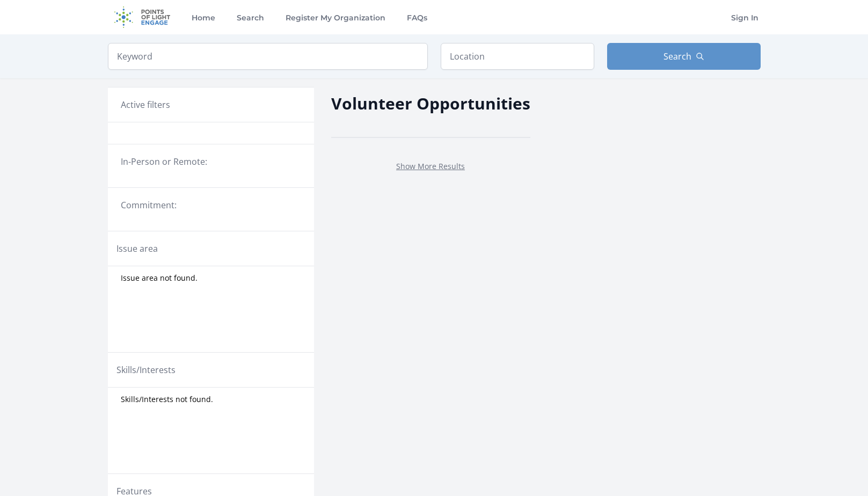  Describe the element at coordinates (137, 249) in the screenshot. I see `legend: Issue area` at that location.